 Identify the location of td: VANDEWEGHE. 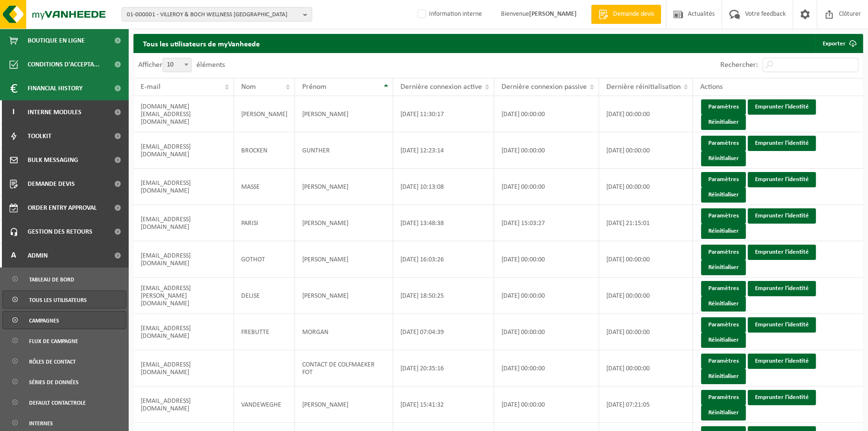
(264, 405).